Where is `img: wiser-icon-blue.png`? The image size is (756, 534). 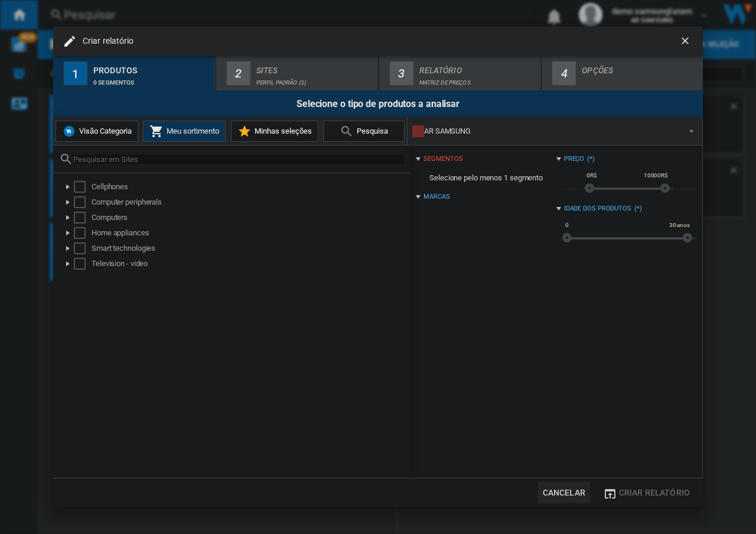
img: wiser-icon-blue.png is located at coordinates (69, 131).